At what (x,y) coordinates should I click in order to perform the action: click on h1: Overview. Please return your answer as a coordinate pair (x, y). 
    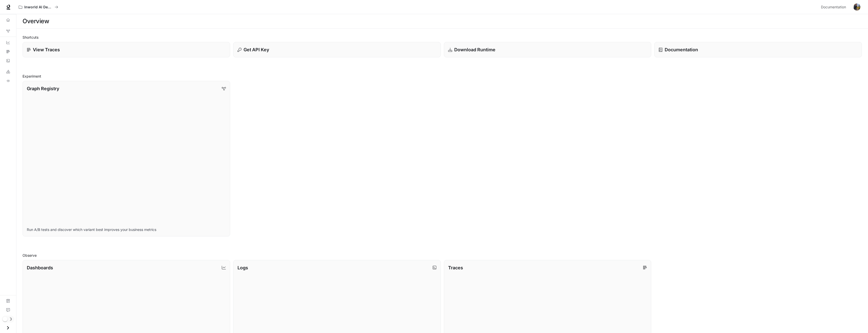
    Looking at the image, I should click on (35, 21).